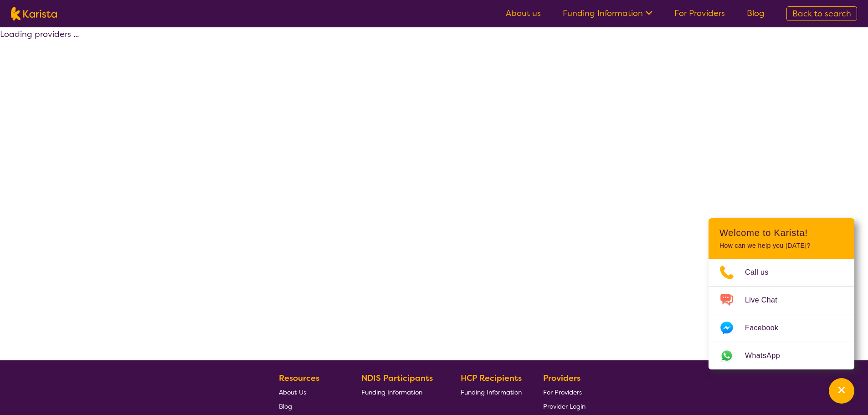 Image resolution: width=868 pixels, height=415 pixels. I want to click on a: About us, so click(523, 13).